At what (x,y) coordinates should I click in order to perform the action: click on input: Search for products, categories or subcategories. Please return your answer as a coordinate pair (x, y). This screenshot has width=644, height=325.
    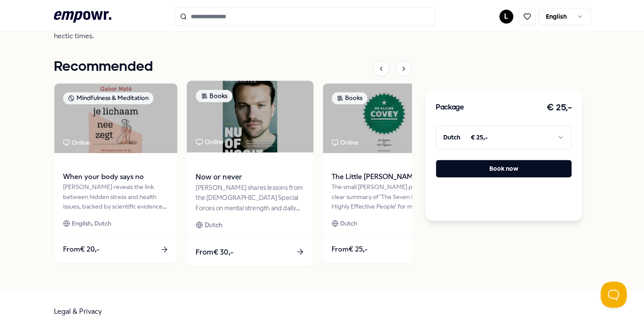
    Looking at the image, I should click on (305, 16).